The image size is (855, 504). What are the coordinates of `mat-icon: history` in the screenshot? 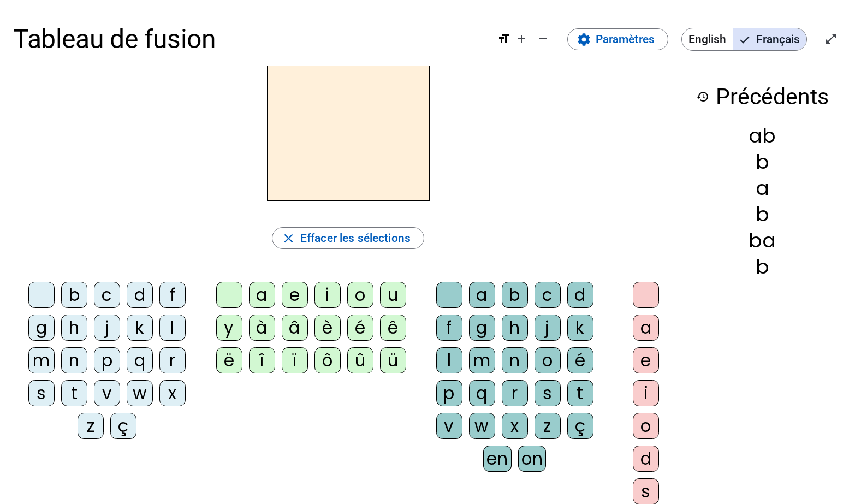 It's located at (703, 96).